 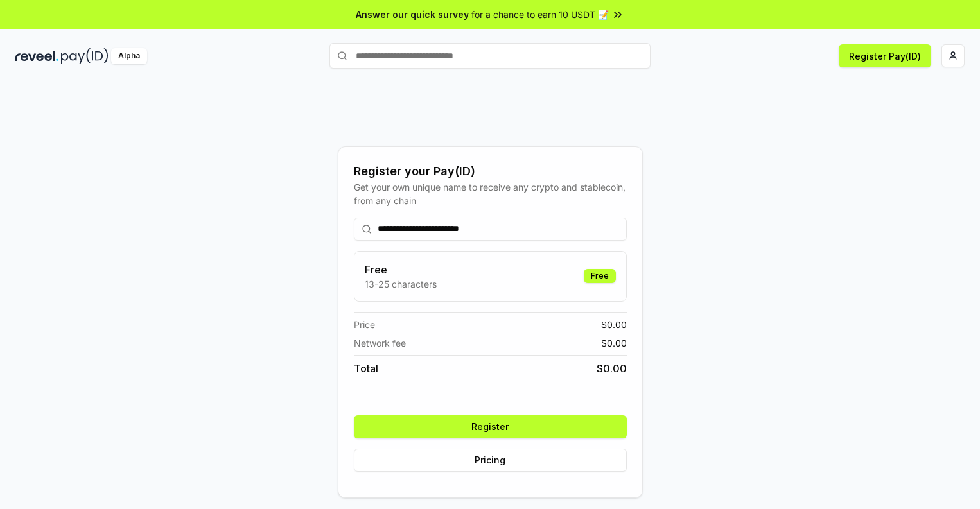 I want to click on span: Total, so click(x=366, y=368).